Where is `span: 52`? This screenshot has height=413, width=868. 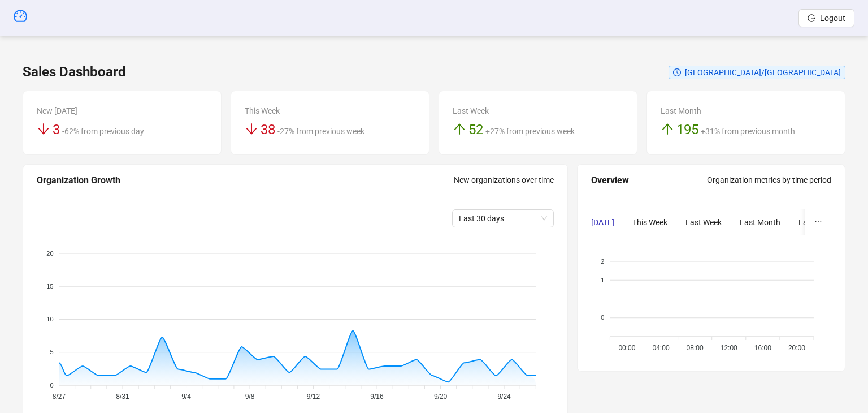 span: 52 is located at coordinates (476, 130).